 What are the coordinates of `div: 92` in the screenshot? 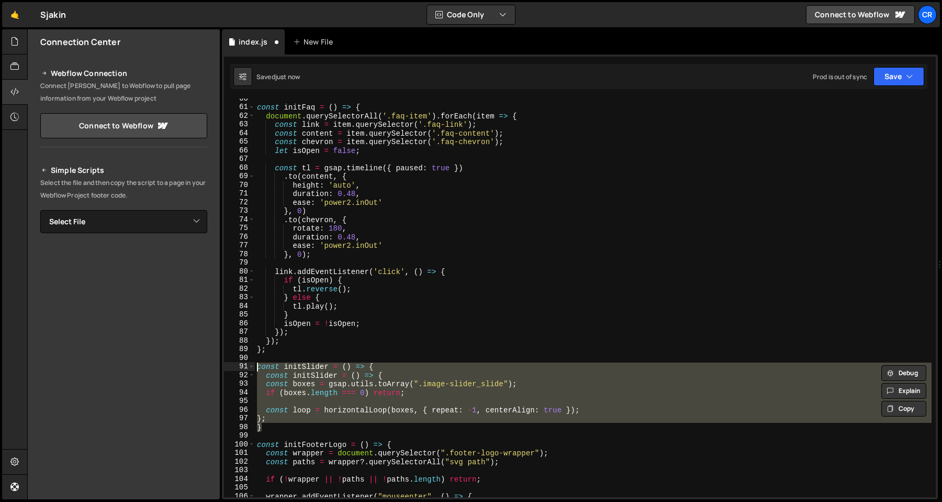 It's located at (239, 375).